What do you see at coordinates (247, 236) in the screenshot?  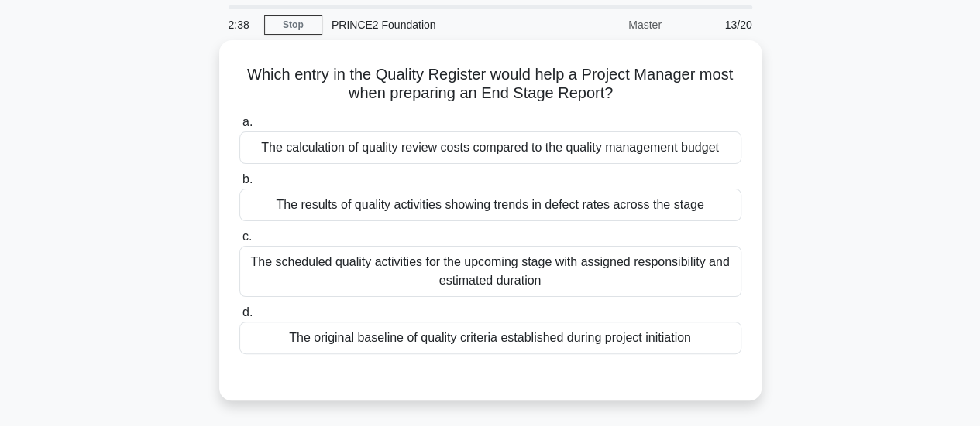 I see `span: c.` at bounding box center [247, 236].